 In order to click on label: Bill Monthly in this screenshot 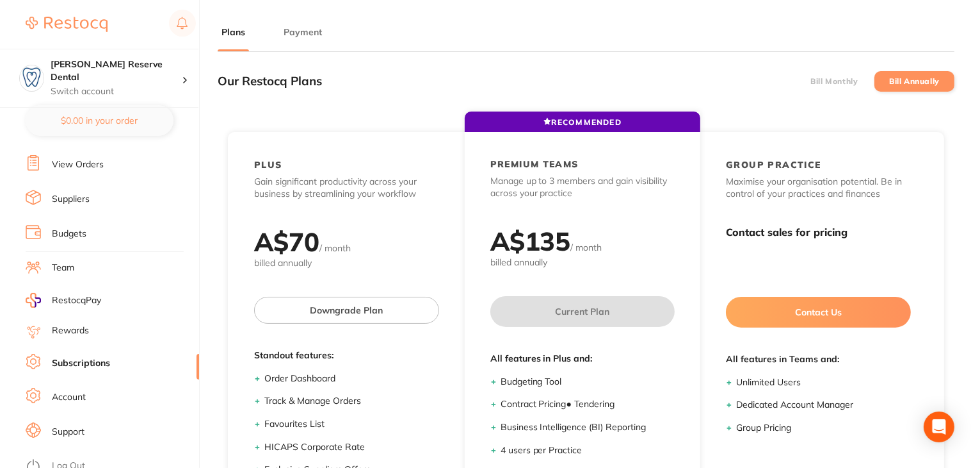, I will do `click(834, 81)`.